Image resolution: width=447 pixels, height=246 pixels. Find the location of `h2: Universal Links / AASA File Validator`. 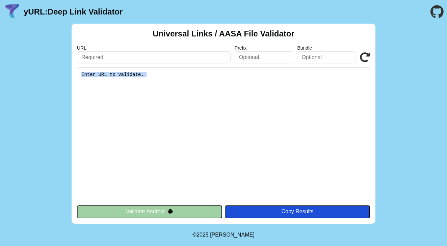

h2: Universal Links / AASA File Validator is located at coordinates (224, 34).